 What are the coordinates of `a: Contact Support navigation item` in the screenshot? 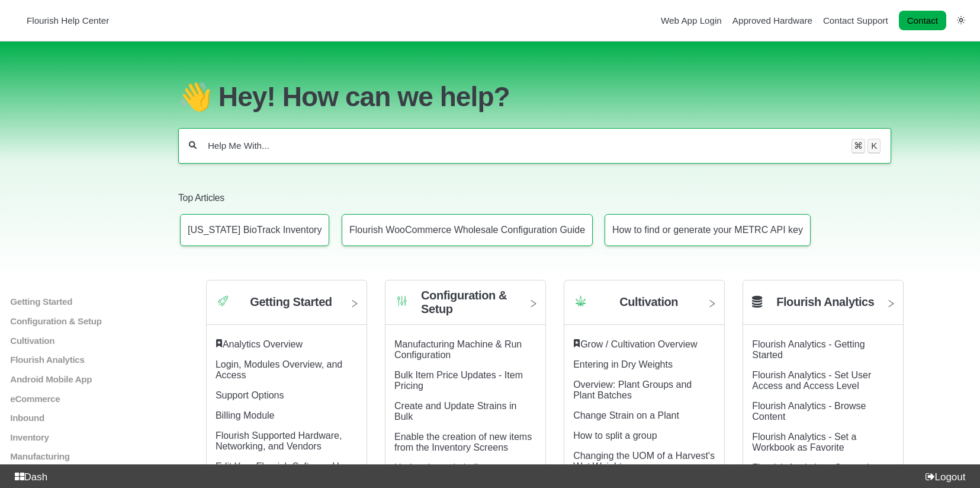 It's located at (855, 20).